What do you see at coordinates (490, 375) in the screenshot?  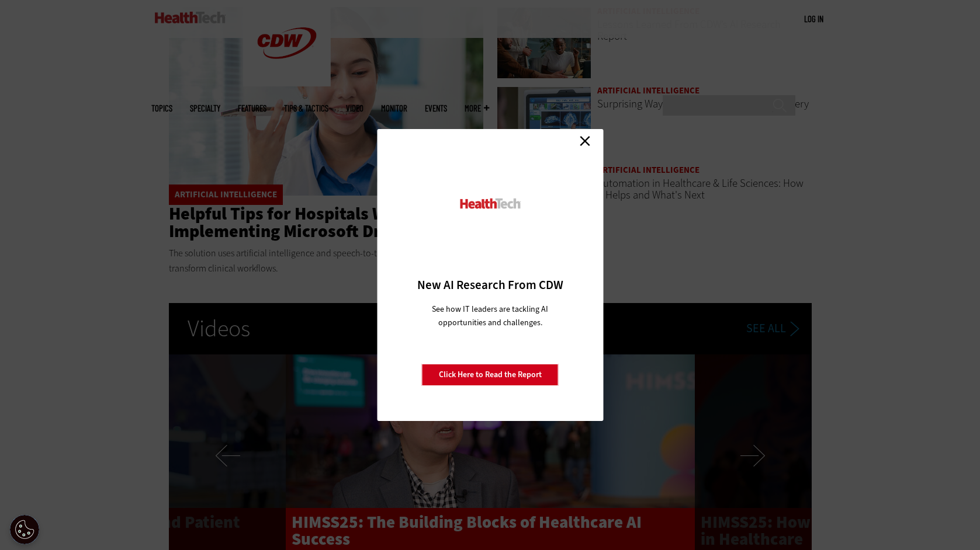 I see `a: Click Here to Read the Report` at bounding box center [490, 375].